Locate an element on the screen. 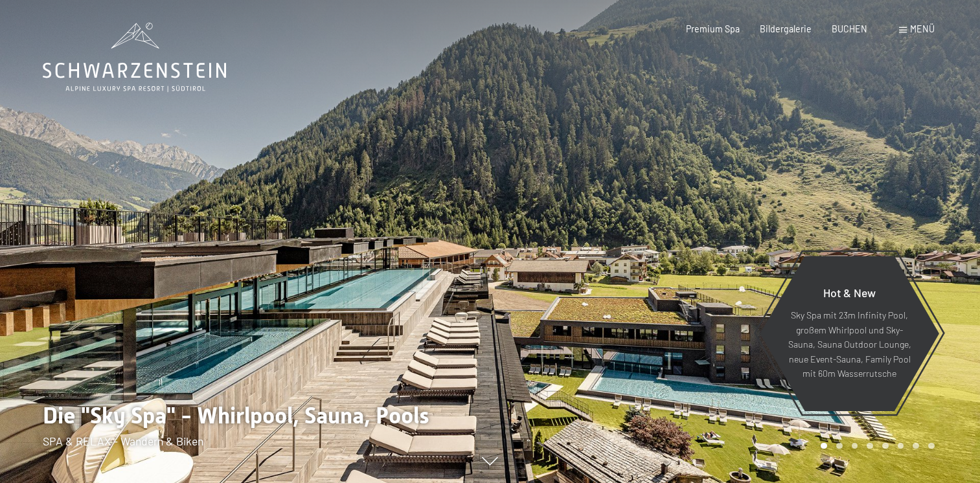  div: Carousel Page 1 (Current Slide) is located at coordinates (824, 446).